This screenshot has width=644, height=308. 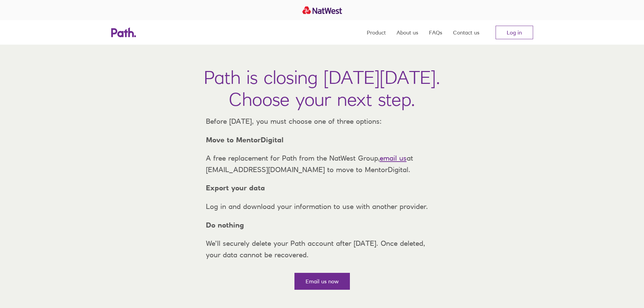 I want to click on strong: Export your data, so click(x=235, y=188).